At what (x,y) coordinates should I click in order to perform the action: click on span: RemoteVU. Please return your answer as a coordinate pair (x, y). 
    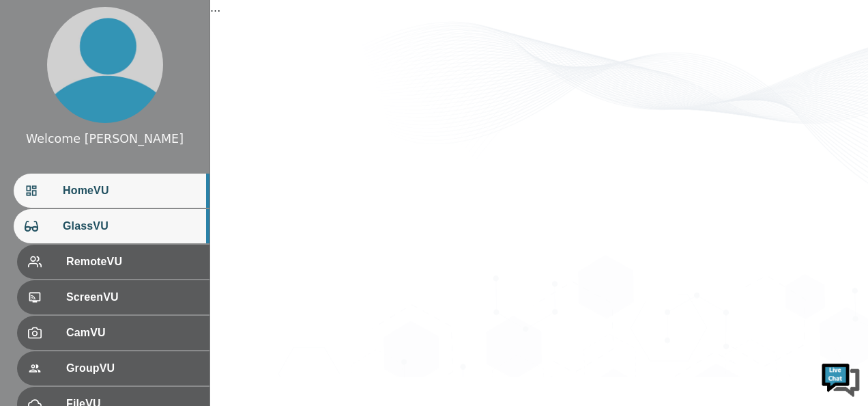
    Looking at the image, I should click on (133, 261).